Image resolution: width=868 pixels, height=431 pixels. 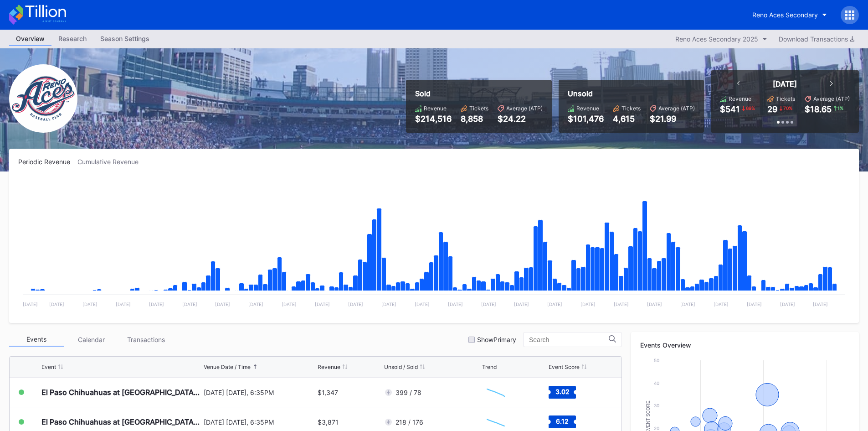 I want to click on div: 1 %, so click(x=840, y=108).